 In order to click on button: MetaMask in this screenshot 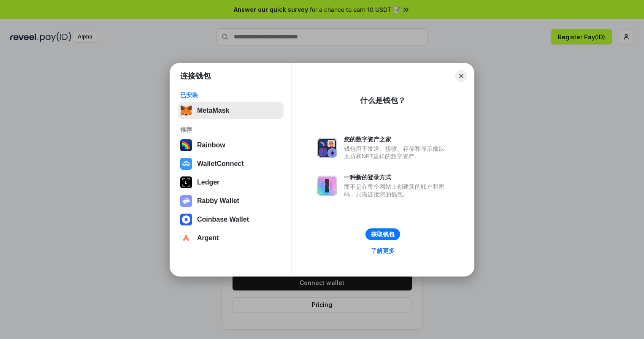, I will do `click(230, 111)`.